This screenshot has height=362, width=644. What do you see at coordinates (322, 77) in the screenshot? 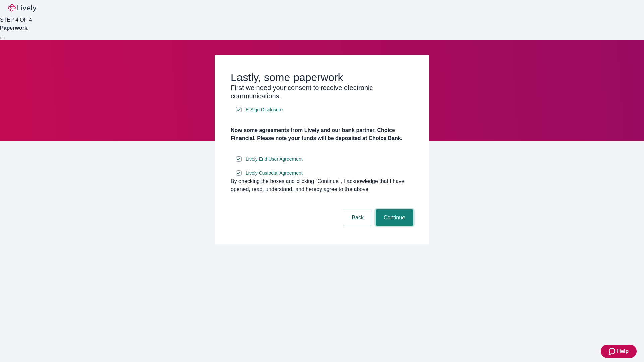
I see `h2: Lastly, some paperwork` at bounding box center [322, 77].